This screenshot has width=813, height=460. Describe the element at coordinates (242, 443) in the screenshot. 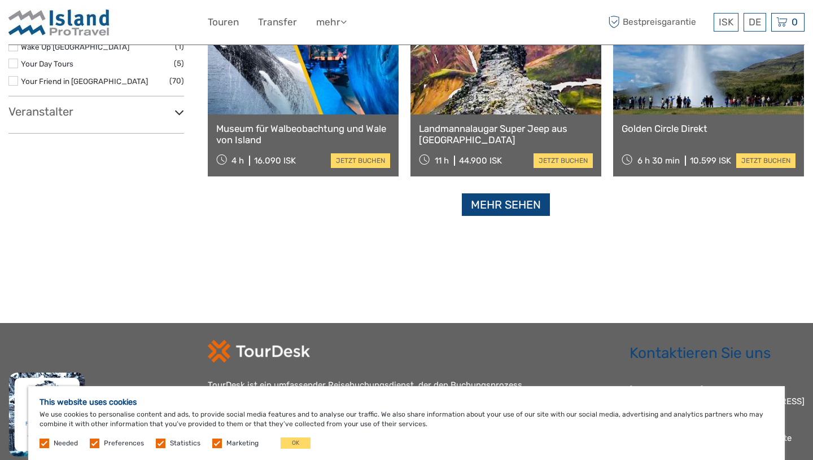

I see `label: Marketing` at that location.